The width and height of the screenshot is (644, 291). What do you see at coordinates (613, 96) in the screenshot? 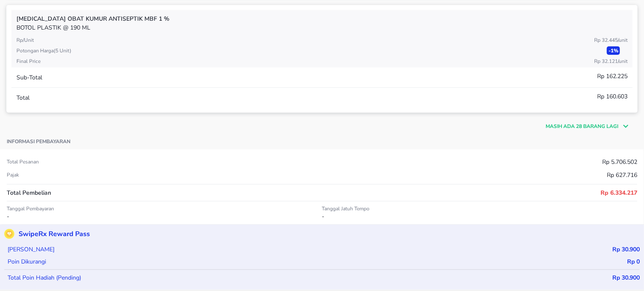
I see `p: Rp 160.603` at bounding box center [613, 96].